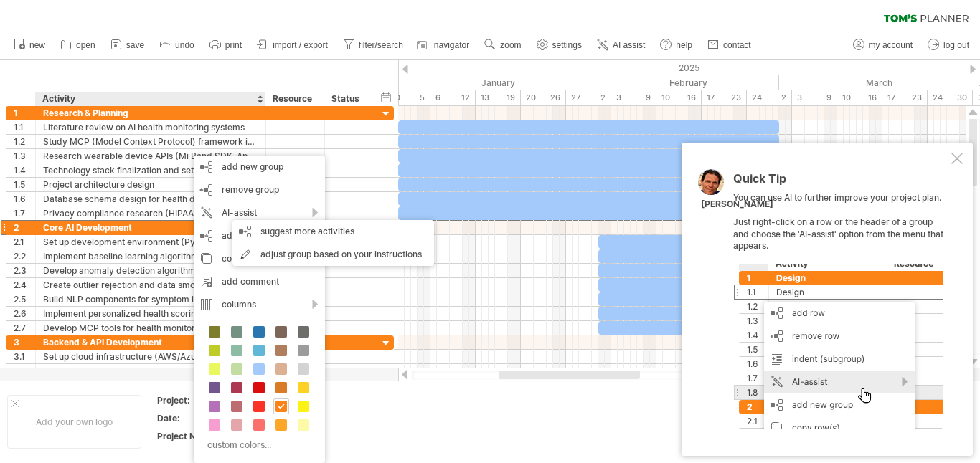 The image size is (980, 463). What do you see at coordinates (150, 271) in the screenshot?
I see `div: Develop anomaly detection algorithms with statistical models` at bounding box center [150, 271].